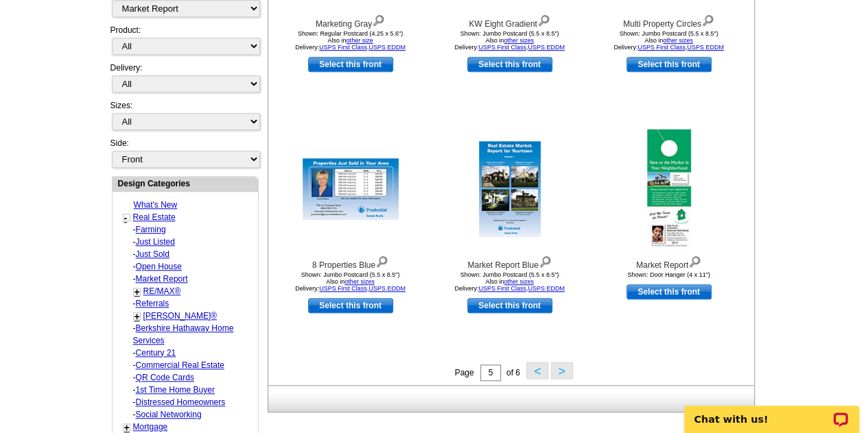 Image resolution: width=868 pixels, height=433 pixels. Describe the element at coordinates (179, 365) in the screenshot. I see `a: Commercial Real Estate` at that location.